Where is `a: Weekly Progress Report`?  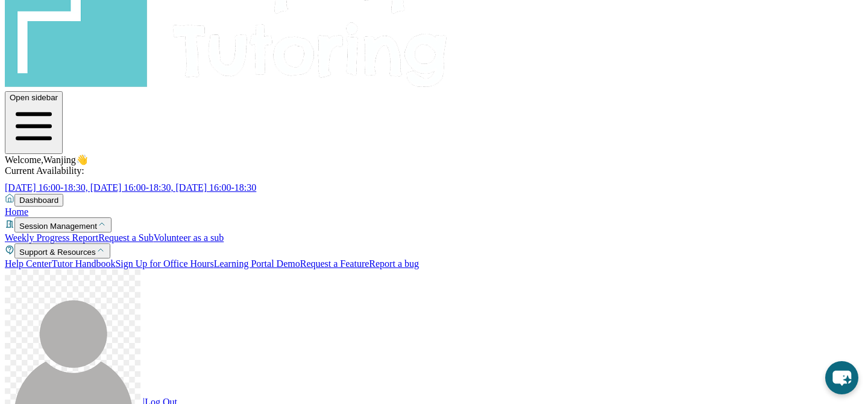 a: Weekly Progress Report is located at coordinates (52, 237).